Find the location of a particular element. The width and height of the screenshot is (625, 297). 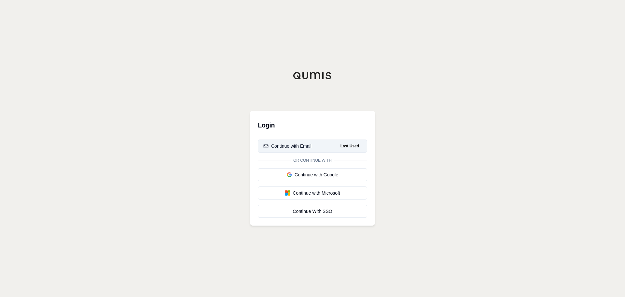

span: Or continue with is located at coordinates (313, 160).